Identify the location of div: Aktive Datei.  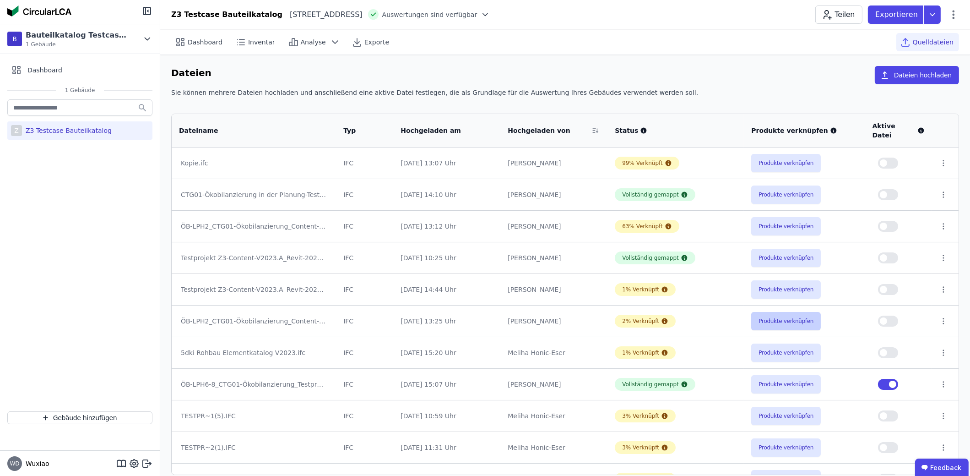
(898, 130).